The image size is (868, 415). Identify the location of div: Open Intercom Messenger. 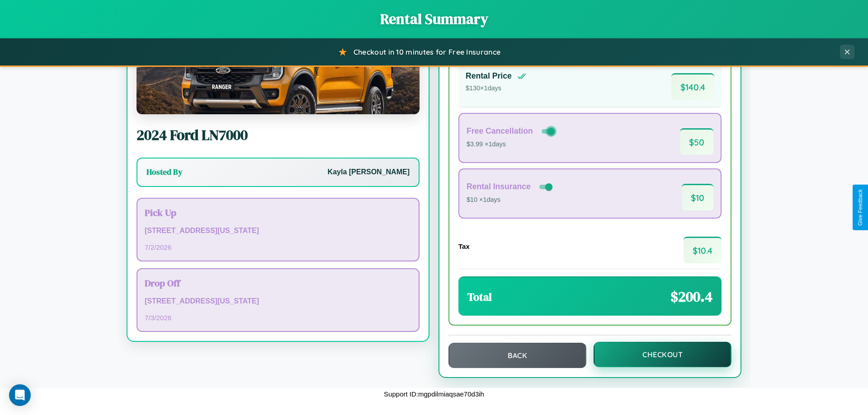
(20, 395).